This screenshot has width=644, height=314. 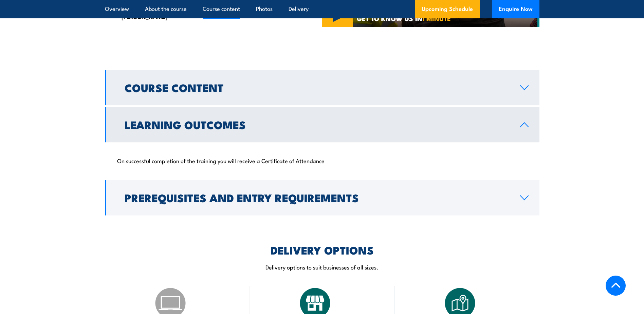 I want to click on p: On successful completion of the training you will receive a Certificate of Attendance, so click(x=322, y=160).